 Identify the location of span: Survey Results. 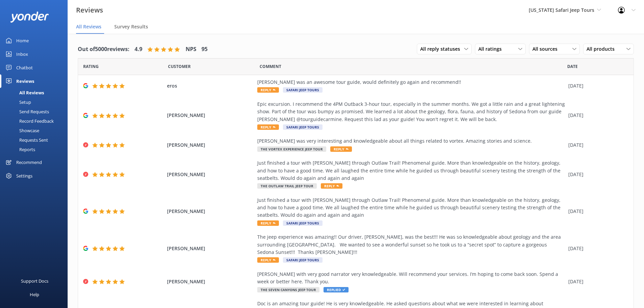
(131, 26).